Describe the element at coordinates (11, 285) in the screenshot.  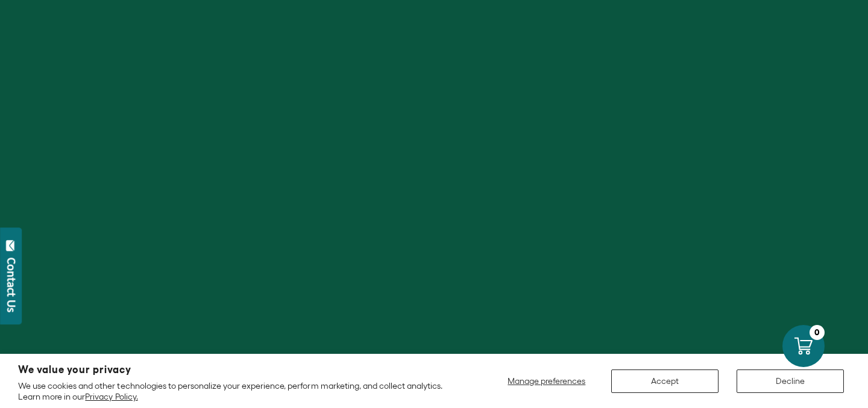
I see `div: Contact Us` at that location.